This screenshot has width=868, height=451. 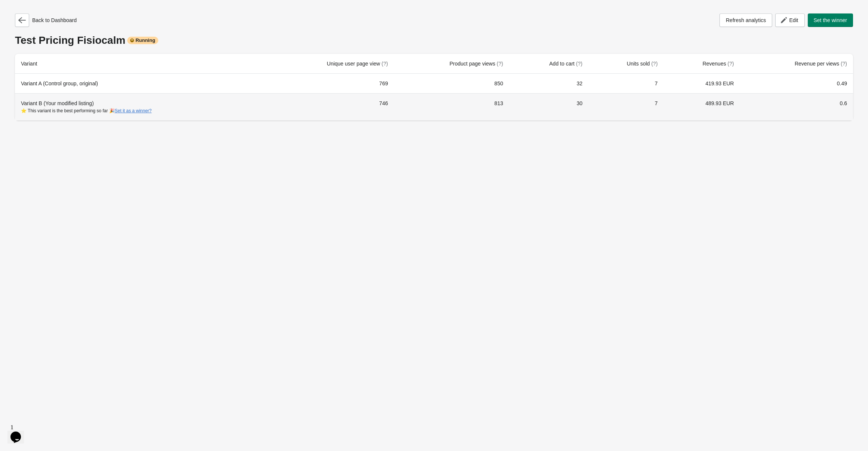 What do you see at coordinates (702, 84) in the screenshot?
I see `td: 419.93 EUR` at bounding box center [702, 84].